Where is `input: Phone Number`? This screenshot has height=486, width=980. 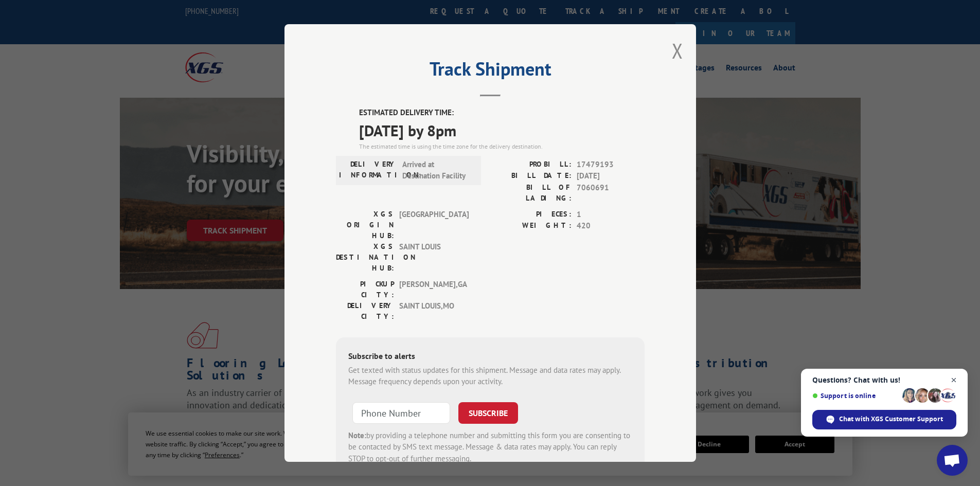
input: Phone Number is located at coordinates (401, 413).